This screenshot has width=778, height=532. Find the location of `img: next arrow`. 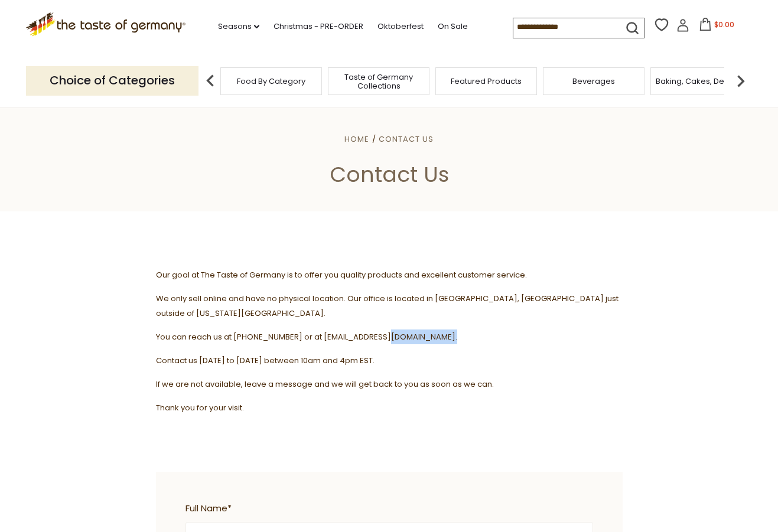

img: next arrow is located at coordinates (741, 81).